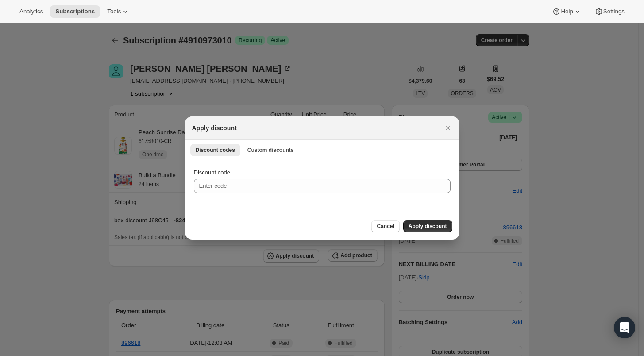 Image resolution: width=644 pixels, height=356 pixels. Describe the element at coordinates (75, 12) in the screenshot. I see `button: Subscriptions` at that location.